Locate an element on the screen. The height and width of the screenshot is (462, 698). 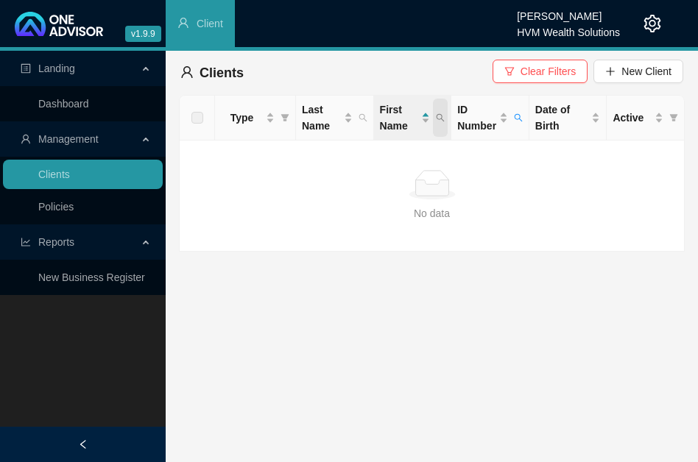
span: Last Name is located at coordinates (321, 118).